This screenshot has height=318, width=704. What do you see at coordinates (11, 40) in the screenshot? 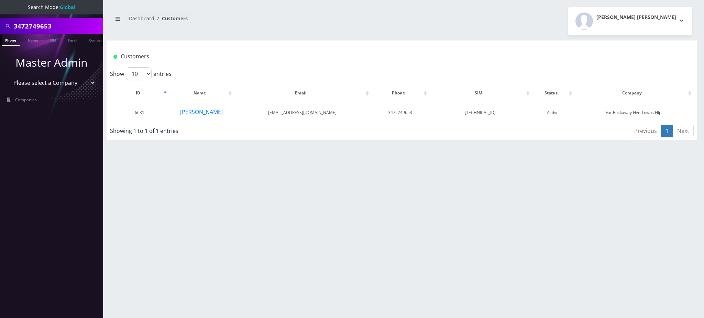
I see `a: Phone` at bounding box center [11, 40].